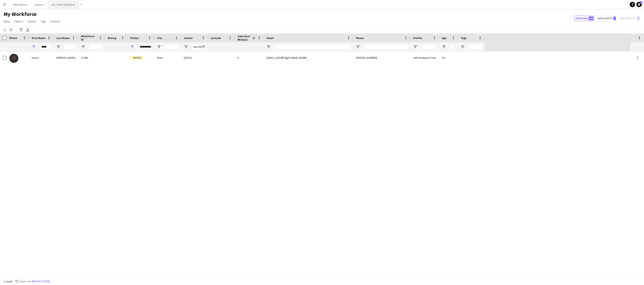 The width and height of the screenshot is (644, 285). I want to click on span: Export, so click(18, 21).